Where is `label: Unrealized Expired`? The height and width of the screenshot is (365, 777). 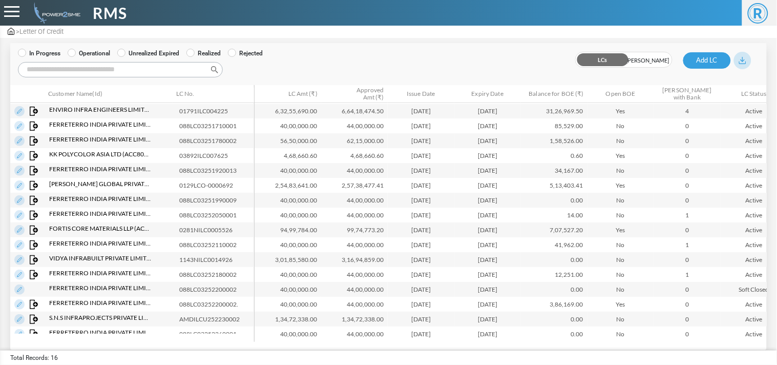 label: Unrealized Expired is located at coordinates (148, 53).